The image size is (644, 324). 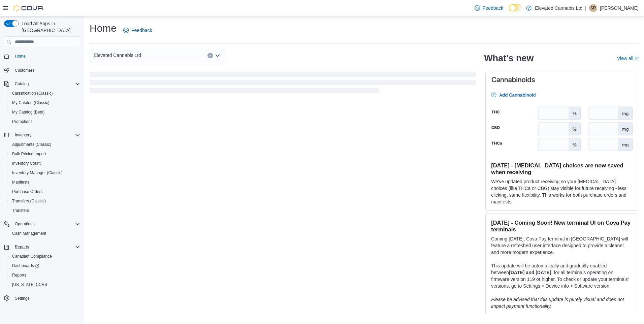 What do you see at coordinates (45, 201) in the screenshot?
I see `button: Transfers (Classic)` at bounding box center [45, 201].